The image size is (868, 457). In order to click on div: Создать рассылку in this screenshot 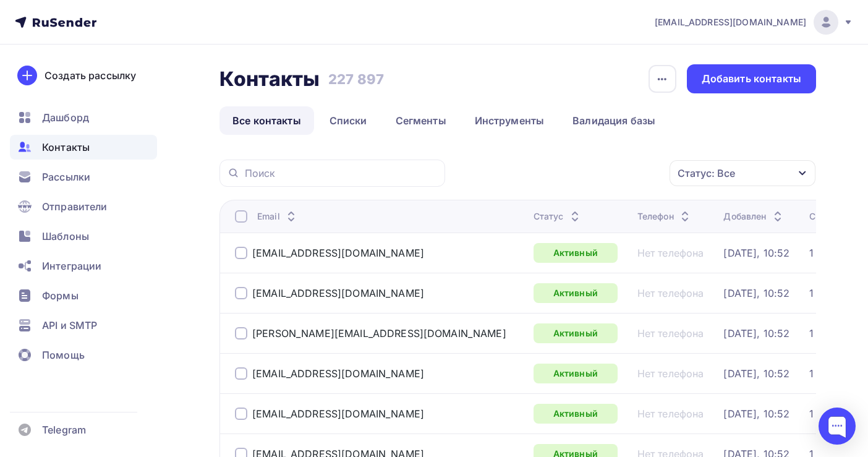, I will do `click(90, 76)`.